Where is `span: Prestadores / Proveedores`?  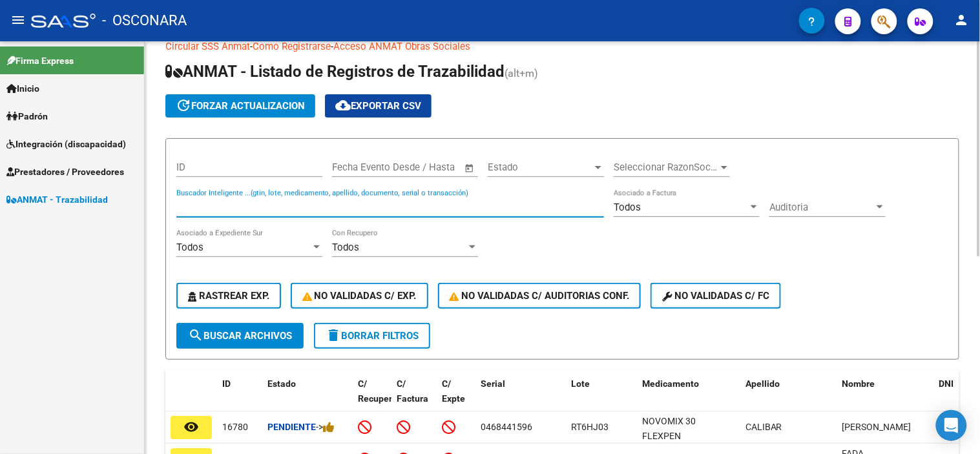 span: Prestadores / Proveedores is located at coordinates (66, 172).